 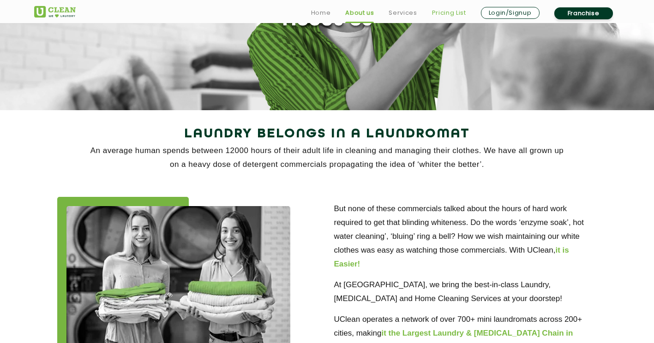 What do you see at coordinates (449, 13) in the screenshot?
I see `a: Pricing List` at bounding box center [449, 13].